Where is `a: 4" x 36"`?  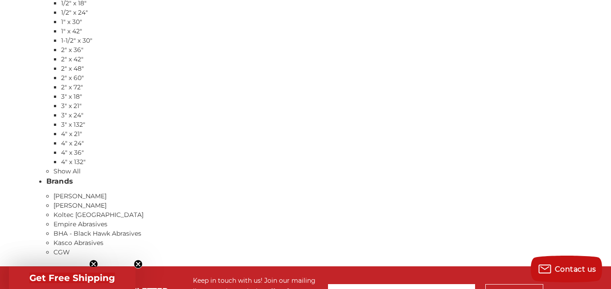
a: 4" x 36" is located at coordinates (72, 153).